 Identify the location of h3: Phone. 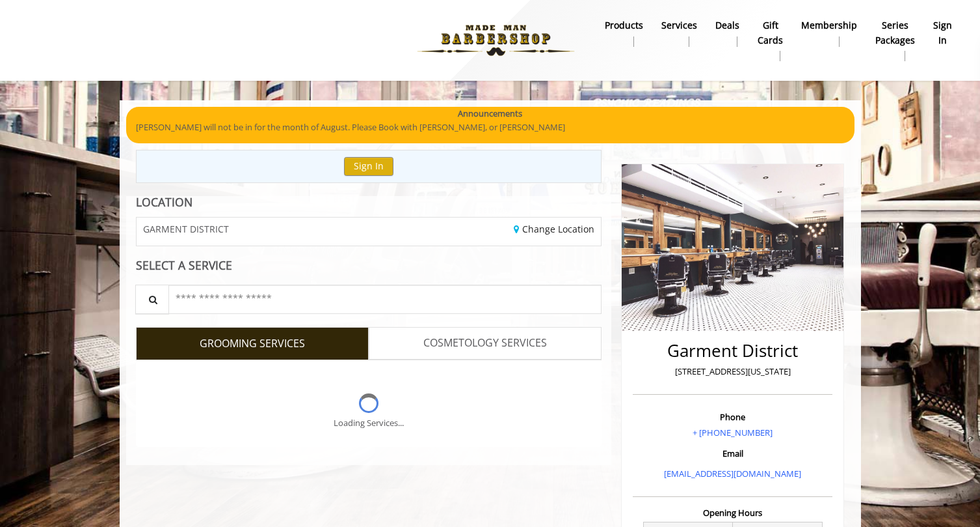
(732, 416).